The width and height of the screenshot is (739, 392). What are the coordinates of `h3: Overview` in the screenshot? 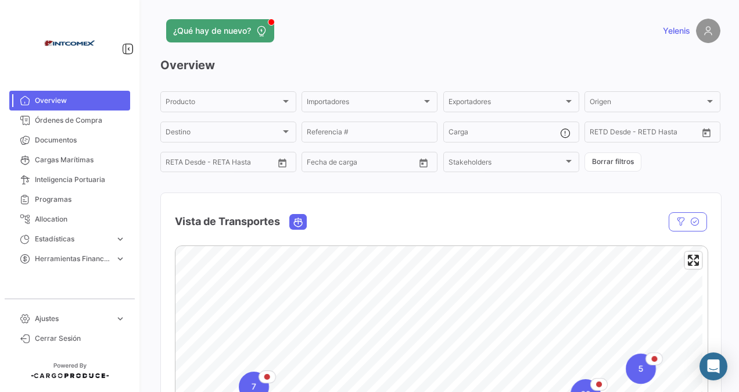 It's located at (441, 65).